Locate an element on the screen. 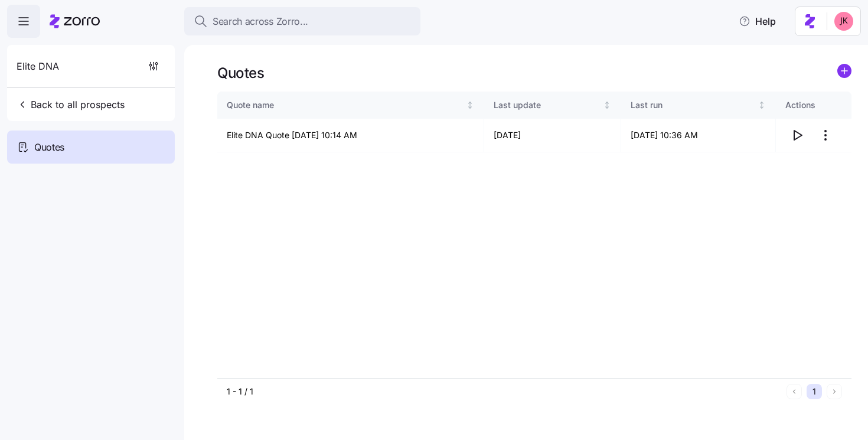 The height and width of the screenshot is (440, 868). span: Help is located at coordinates (757, 21).